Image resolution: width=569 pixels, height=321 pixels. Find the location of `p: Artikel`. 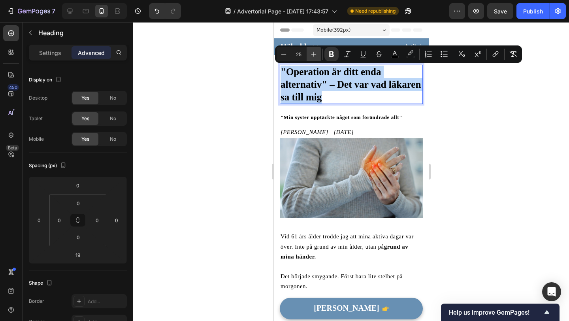

p: Artikel is located at coordinates (113, 24).